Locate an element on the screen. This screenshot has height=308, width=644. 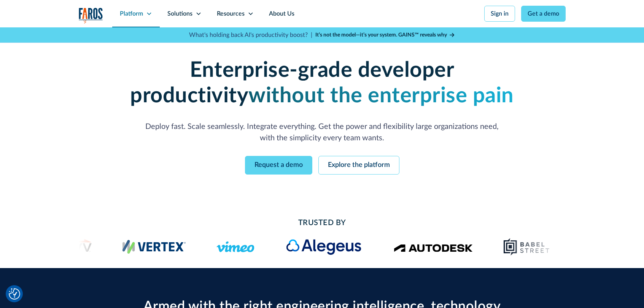
a: Sign in is located at coordinates (499, 13).